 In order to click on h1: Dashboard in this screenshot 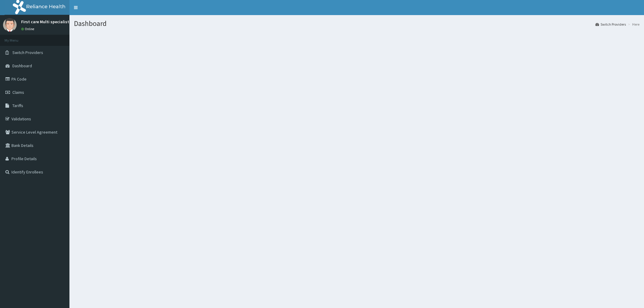, I will do `click(357, 23)`.